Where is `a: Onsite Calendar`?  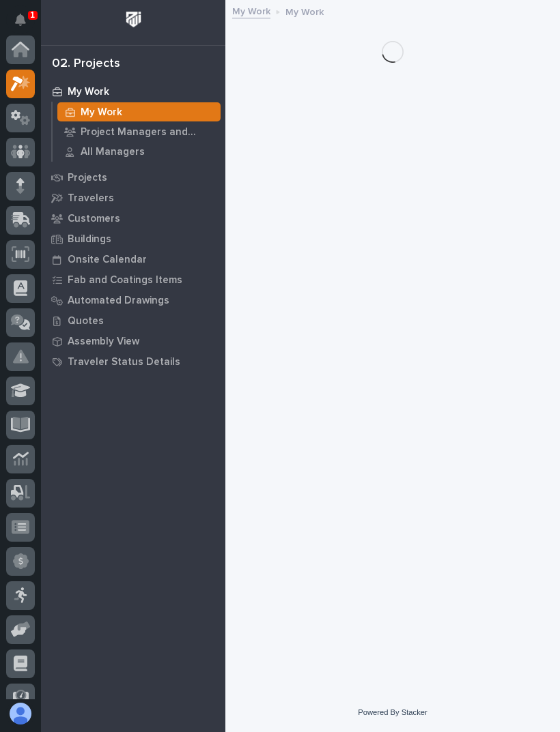 a: Onsite Calendar is located at coordinates (133, 259).